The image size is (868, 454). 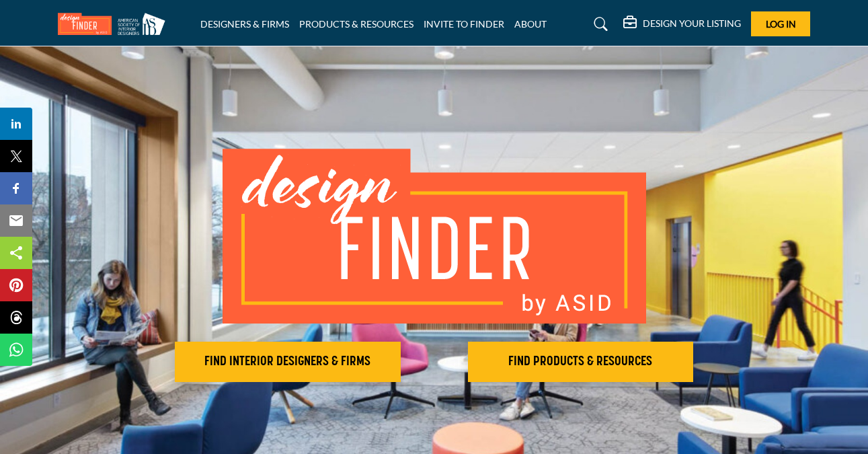 I want to click on a: Search, so click(x=599, y=24).